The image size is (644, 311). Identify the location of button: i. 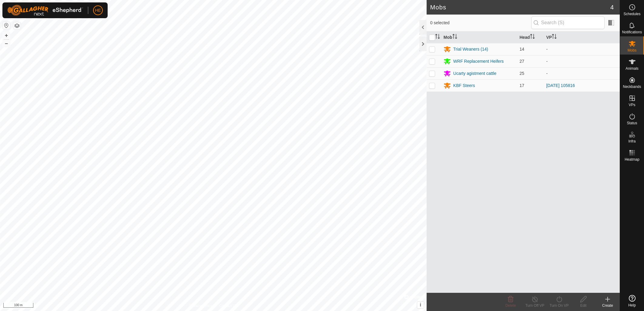
(420, 305).